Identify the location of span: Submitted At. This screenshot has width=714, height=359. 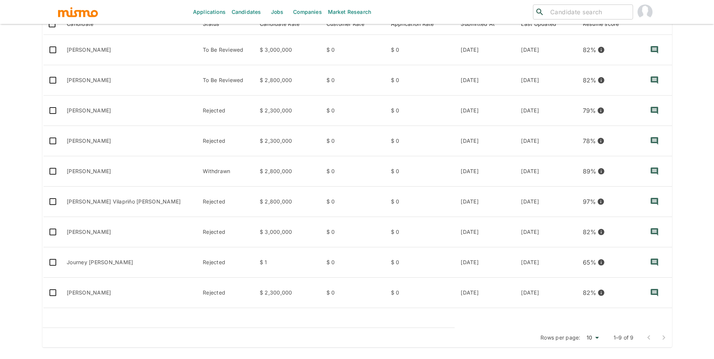
(483, 24).